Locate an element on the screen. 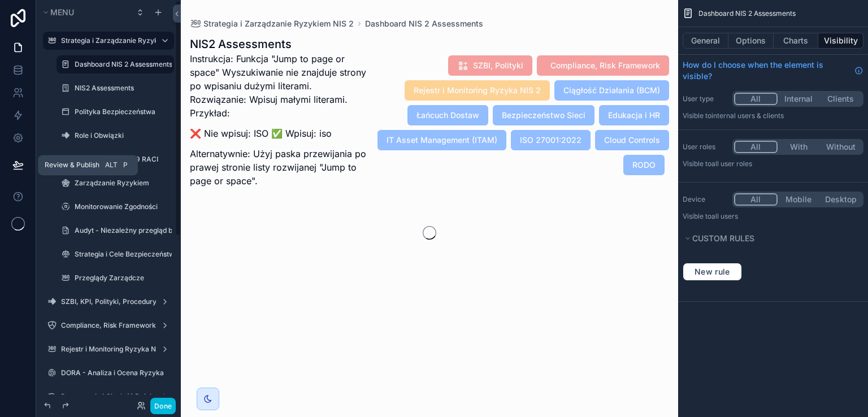 This screenshot has height=417, width=868. a: Rejestr i Monitoring Ryzyka NIS 2 is located at coordinates (109, 349).